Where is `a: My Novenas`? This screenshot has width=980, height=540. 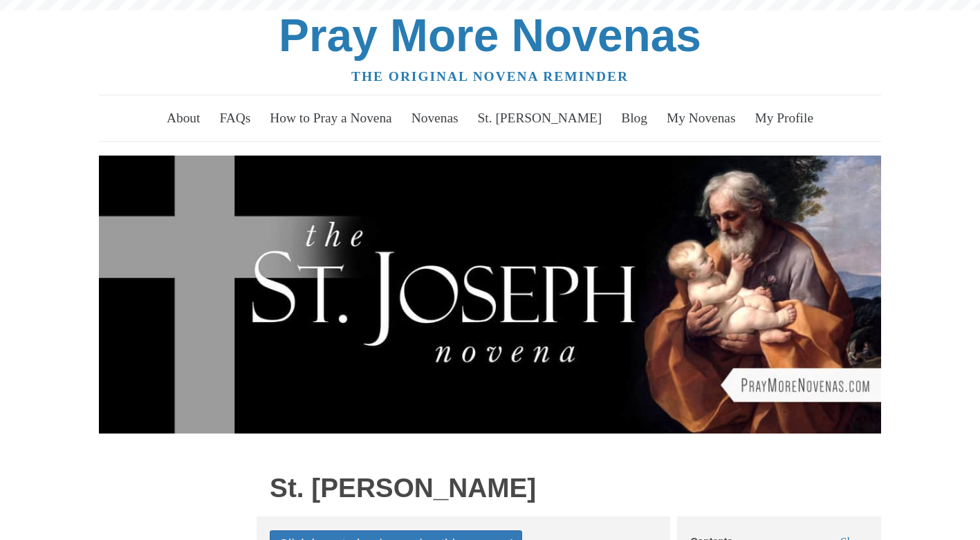
a: My Novenas is located at coordinates (700, 118).